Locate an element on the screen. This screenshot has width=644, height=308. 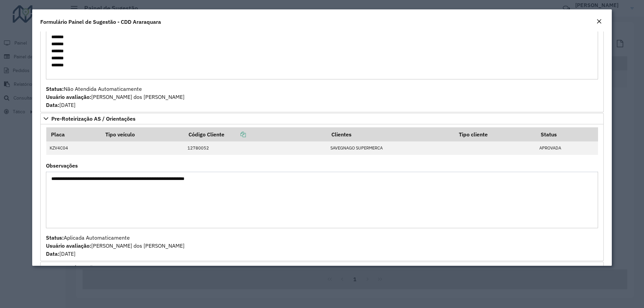
label: Observações is located at coordinates (62, 166).